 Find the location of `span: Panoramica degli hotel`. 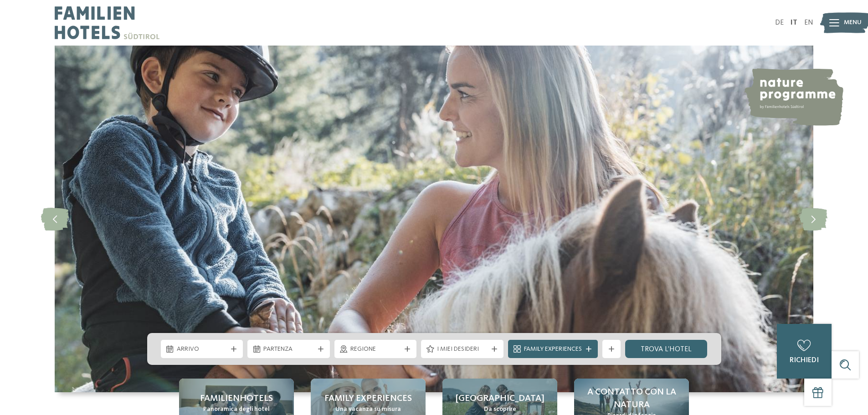

span: Panoramica degli hotel is located at coordinates (237, 410).